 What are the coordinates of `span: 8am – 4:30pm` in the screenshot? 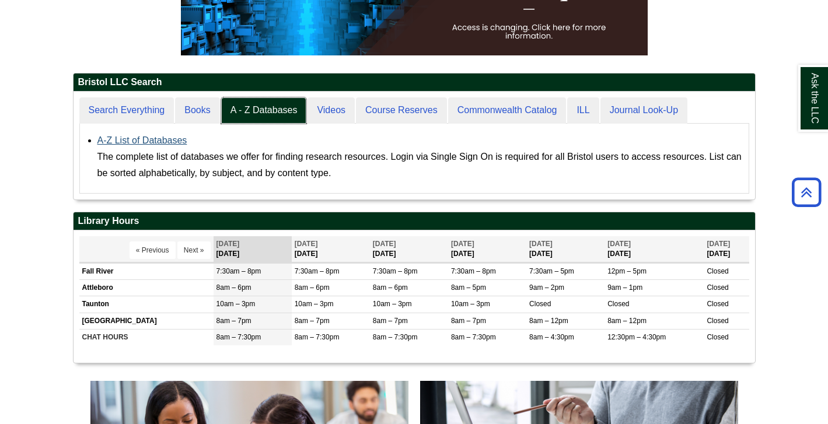 It's located at (552, 337).